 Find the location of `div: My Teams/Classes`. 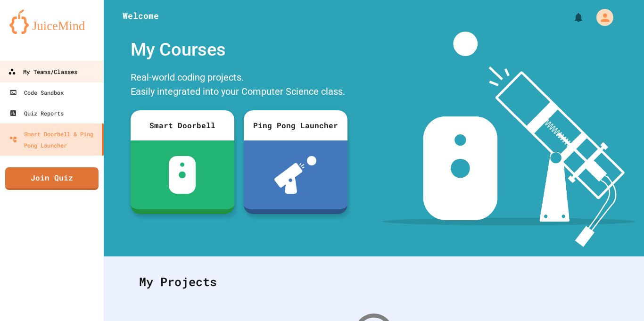

div: My Teams/Classes is located at coordinates (42, 72).